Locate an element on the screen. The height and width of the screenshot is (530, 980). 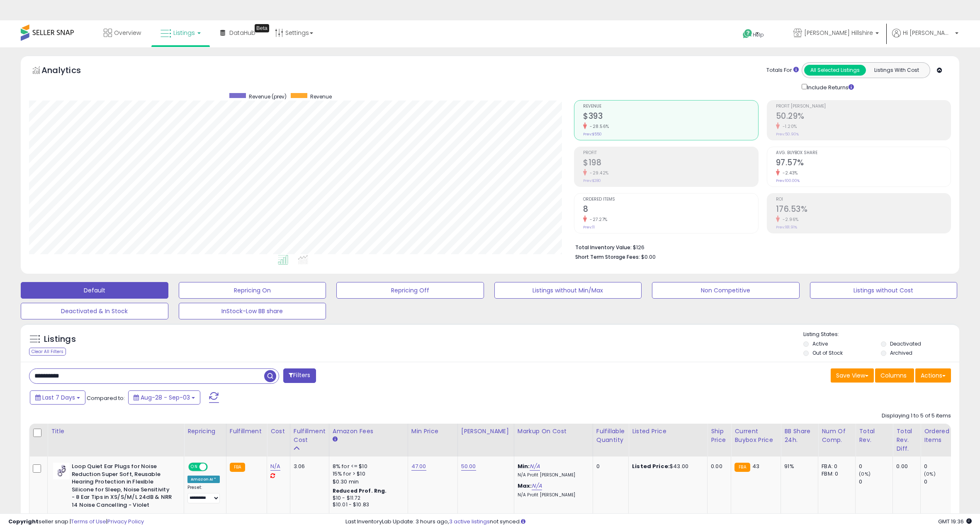
div: Listed Price is located at coordinates (668, 431).